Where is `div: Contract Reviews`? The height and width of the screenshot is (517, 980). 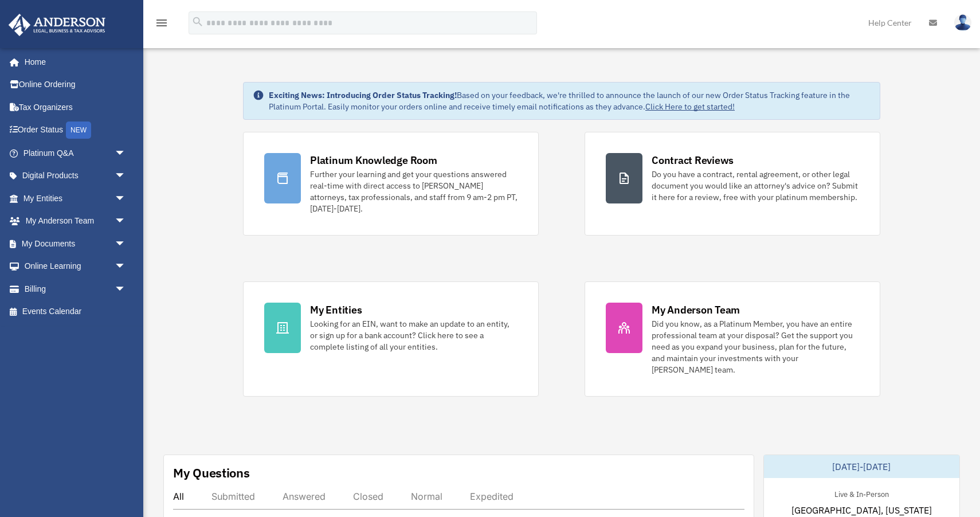
div: Contract Reviews is located at coordinates (692, 160).